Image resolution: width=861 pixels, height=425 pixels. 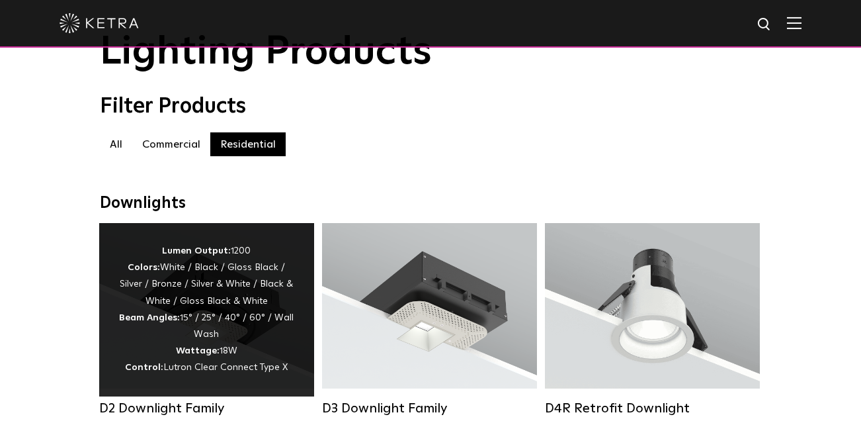 I want to click on label: All, so click(x=116, y=144).